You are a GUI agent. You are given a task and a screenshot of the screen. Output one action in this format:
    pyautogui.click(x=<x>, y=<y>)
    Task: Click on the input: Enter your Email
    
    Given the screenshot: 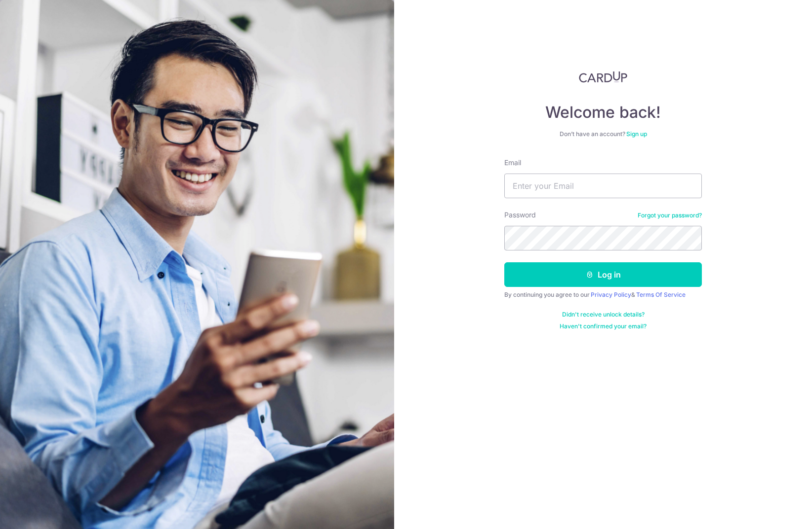 What is the action you would take?
    pyautogui.click(x=603, y=186)
    